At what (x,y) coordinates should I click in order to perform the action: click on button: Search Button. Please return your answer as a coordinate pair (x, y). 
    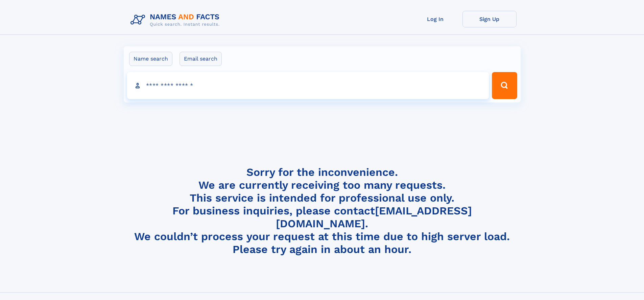
    Looking at the image, I should click on (505, 85).